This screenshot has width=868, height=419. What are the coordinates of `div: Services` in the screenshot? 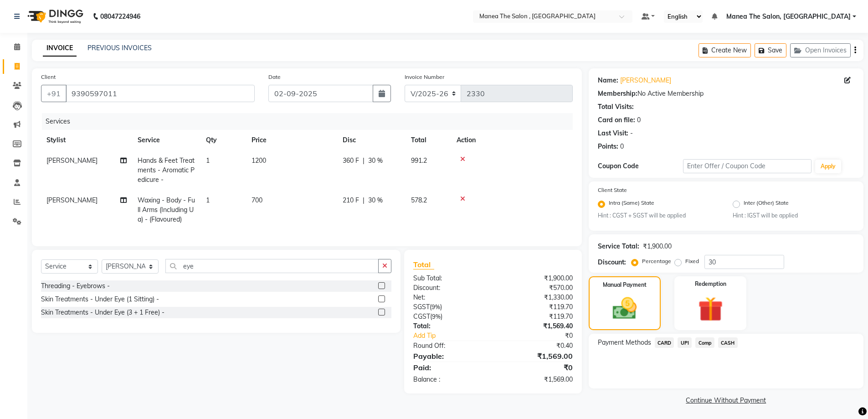 It's located at (310, 121).